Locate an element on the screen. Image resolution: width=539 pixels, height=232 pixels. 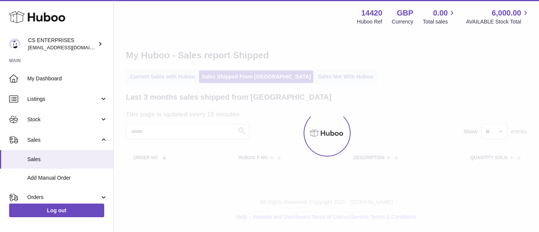
strong: 14420 is located at coordinates (372, 13).